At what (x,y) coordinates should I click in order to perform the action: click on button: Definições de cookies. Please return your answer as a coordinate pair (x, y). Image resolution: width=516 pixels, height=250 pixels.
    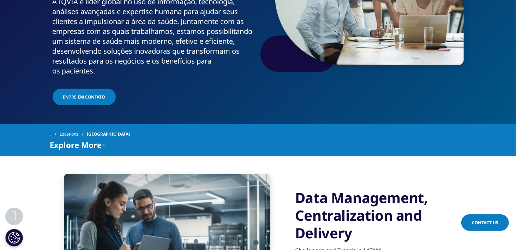
    Looking at the image, I should click on (14, 238).